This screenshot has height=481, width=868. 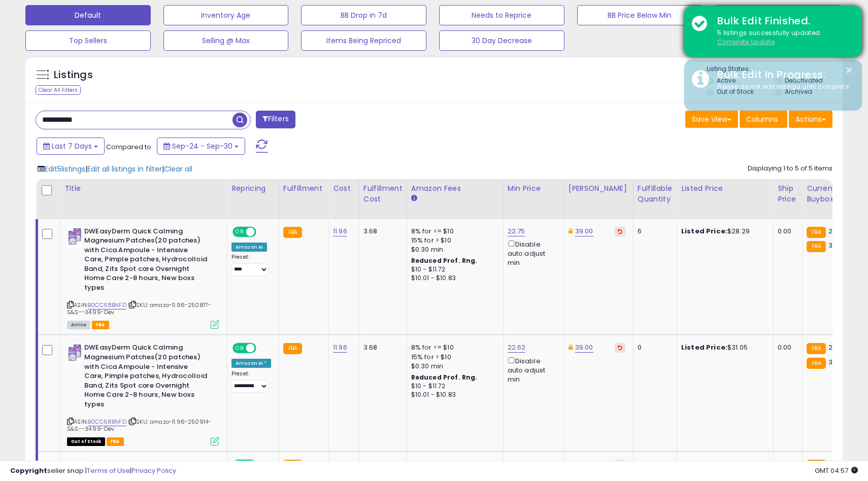 What do you see at coordinates (704, 231) in the screenshot?
I see `b: Listed Price:` at bounding box center [704, 231].